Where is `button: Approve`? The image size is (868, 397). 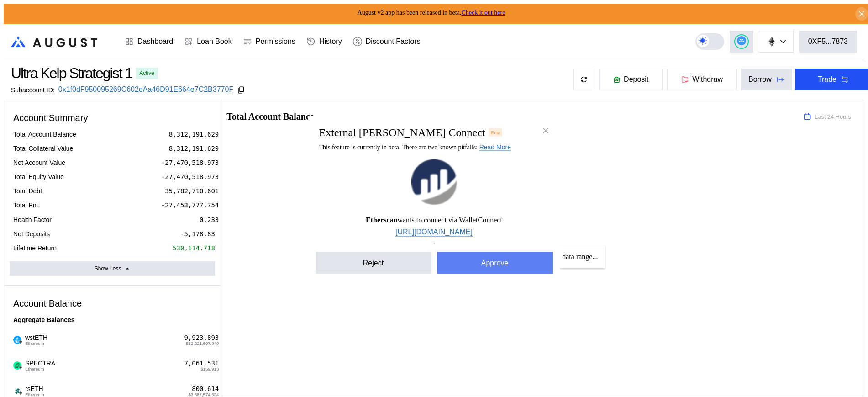
button: Approve is located at coordinates (494, 263).